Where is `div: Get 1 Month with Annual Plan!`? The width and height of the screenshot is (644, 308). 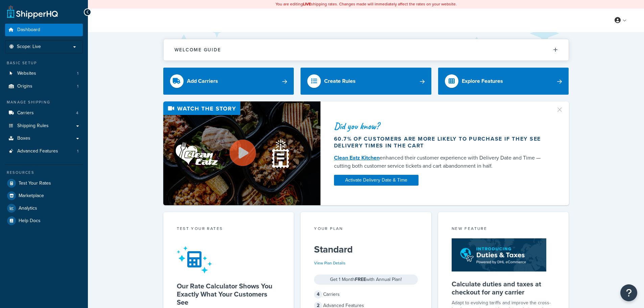
div: Get 1 Month with Annual Plan! is located at coordinates (365, 279).